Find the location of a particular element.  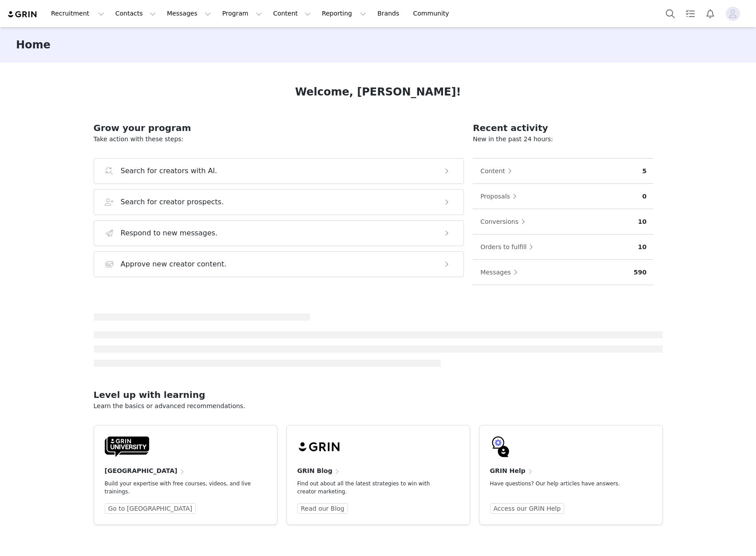

button: Approve new creator content. is located at coordinates (279, 264).